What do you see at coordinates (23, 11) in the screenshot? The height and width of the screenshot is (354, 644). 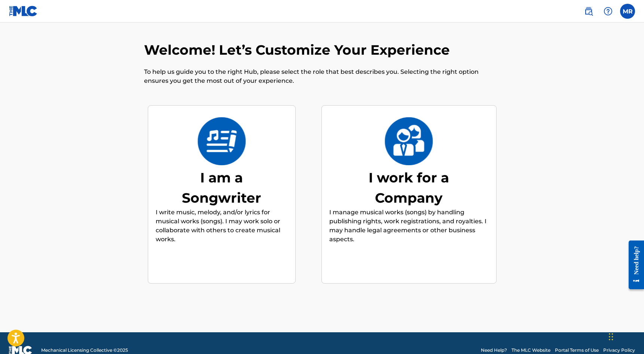 I see `img: MLC Logo` at bounding box center [23, 11].